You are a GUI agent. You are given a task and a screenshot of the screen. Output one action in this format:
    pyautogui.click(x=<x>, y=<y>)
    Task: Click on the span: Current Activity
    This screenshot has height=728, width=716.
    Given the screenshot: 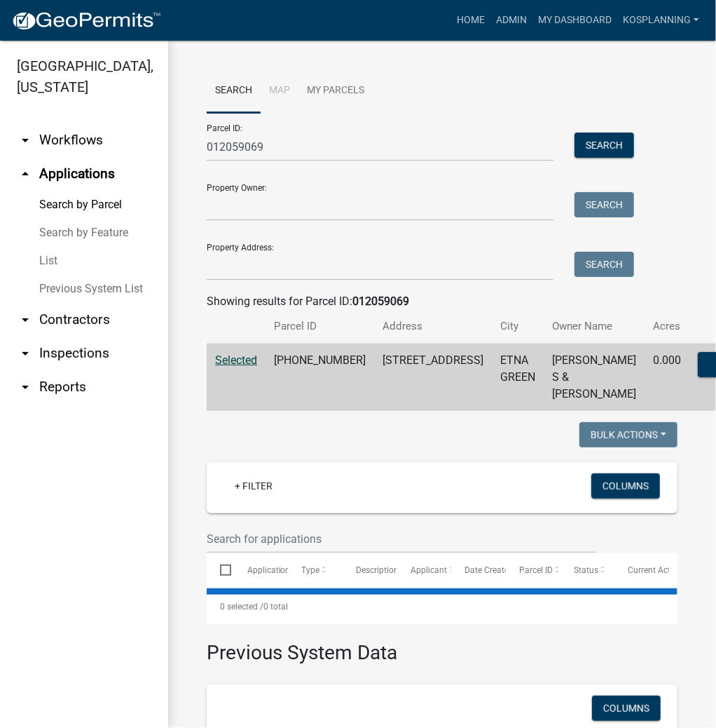 What is the action you would take?
    pyautogui.click(x=657, y=570)
    